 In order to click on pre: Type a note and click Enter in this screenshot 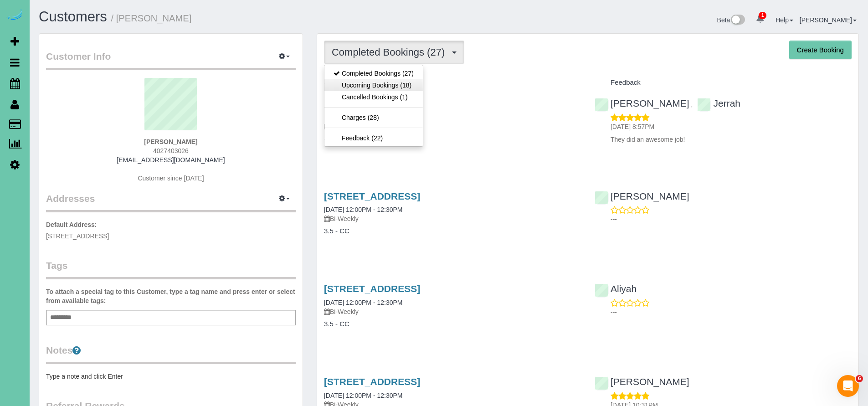, I will do `click(171, 376)`.